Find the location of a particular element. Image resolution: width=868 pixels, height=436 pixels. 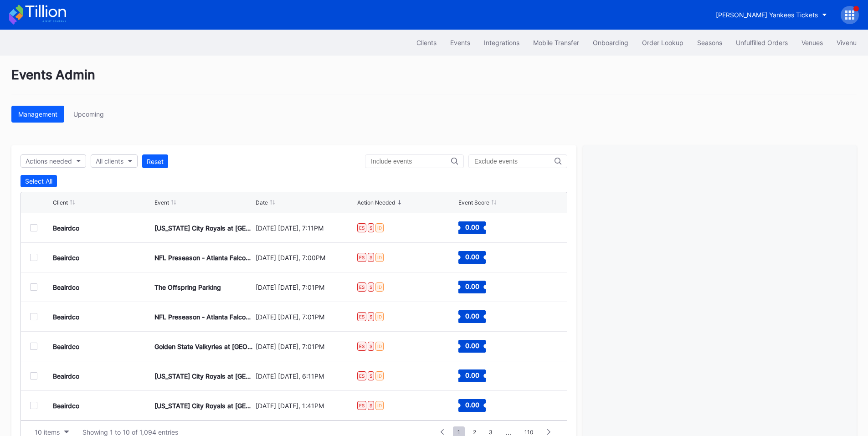

div: NFL Preseason - Atlanta Falcons at Dallas Cowboys is located at coordinates (205, 257).